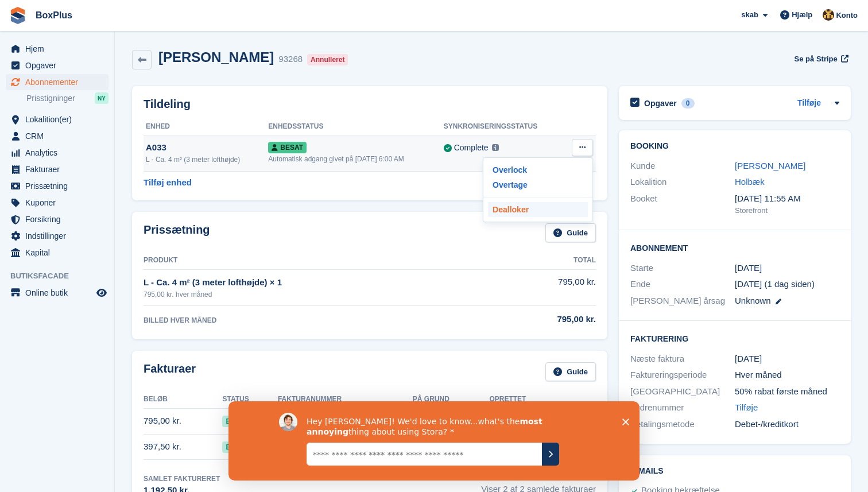 This screenshot has width=868, height=492. What do you see at coordinates (60, 49) in the screenshot?
I see `span: Hjem` at bounding box center [60, 49].